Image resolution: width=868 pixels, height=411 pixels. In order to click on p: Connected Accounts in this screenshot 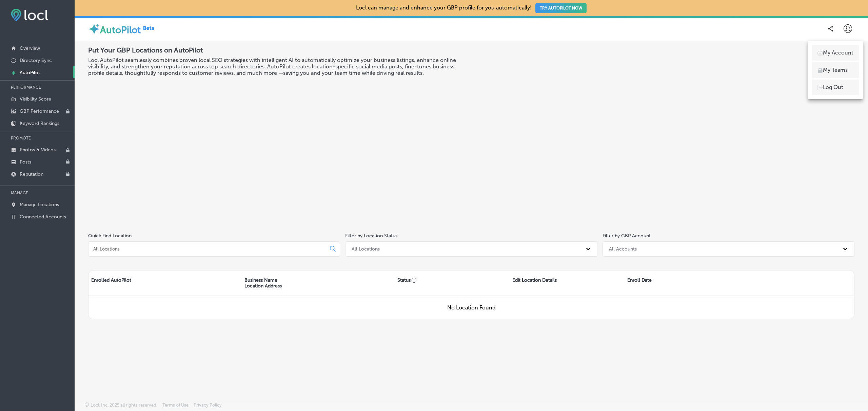, I will do `click(42, 217)`.